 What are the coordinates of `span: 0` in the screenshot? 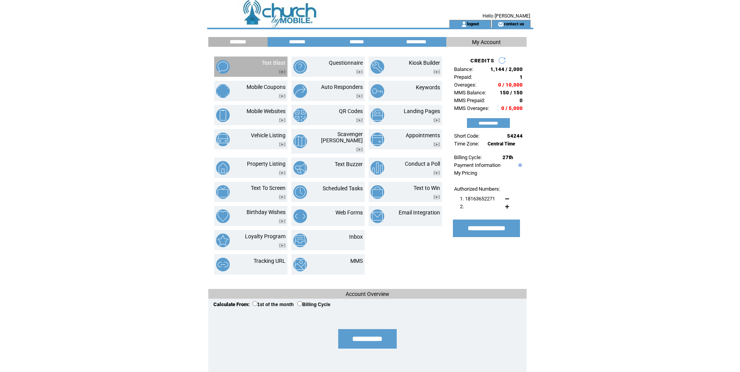 It's located at (521, 100).